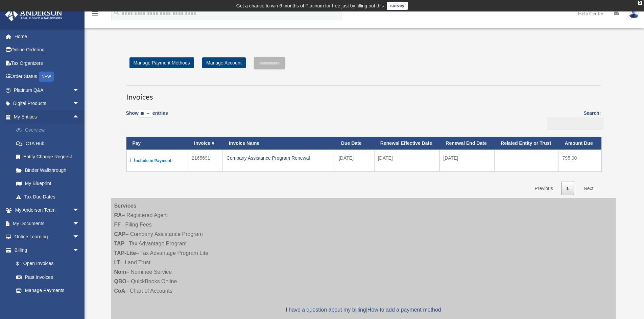 The width and height of the screenshot is (644, 319). What do you see at coordinates (120, 234) in the screenshot?
I see `strong: CAP` at bounding box center [120, 234].